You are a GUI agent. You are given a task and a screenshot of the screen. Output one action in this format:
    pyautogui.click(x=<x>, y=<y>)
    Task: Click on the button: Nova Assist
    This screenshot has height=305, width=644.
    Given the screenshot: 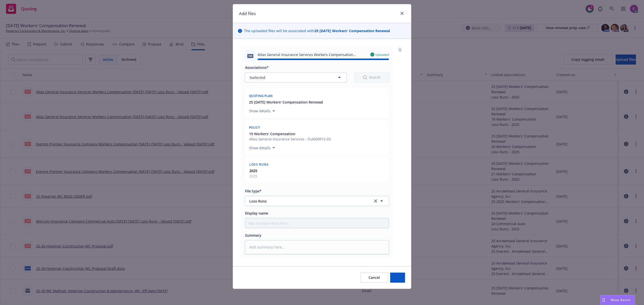 What is the action you would take?
    pyautogui.click(x=617, y=300)
    